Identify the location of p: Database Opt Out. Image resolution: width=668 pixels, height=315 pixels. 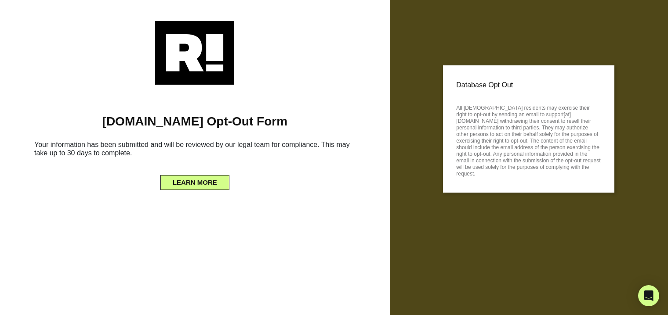
(528, 85).